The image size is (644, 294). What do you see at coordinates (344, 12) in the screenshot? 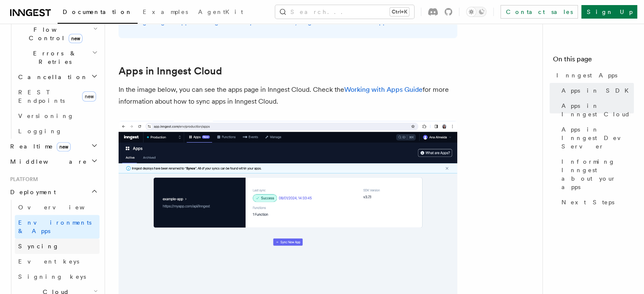
I see `button: Search...Ctrl+K` at bounding box center [344, 12].